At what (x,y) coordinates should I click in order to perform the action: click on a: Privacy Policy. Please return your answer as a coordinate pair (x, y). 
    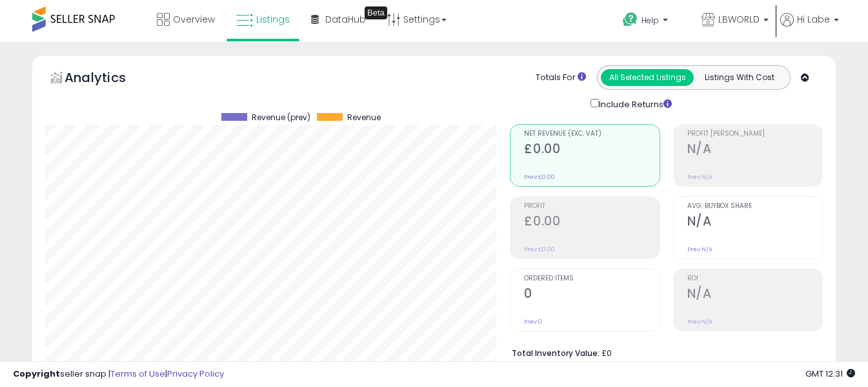
    Looking at the image, I should click on (196, 373).